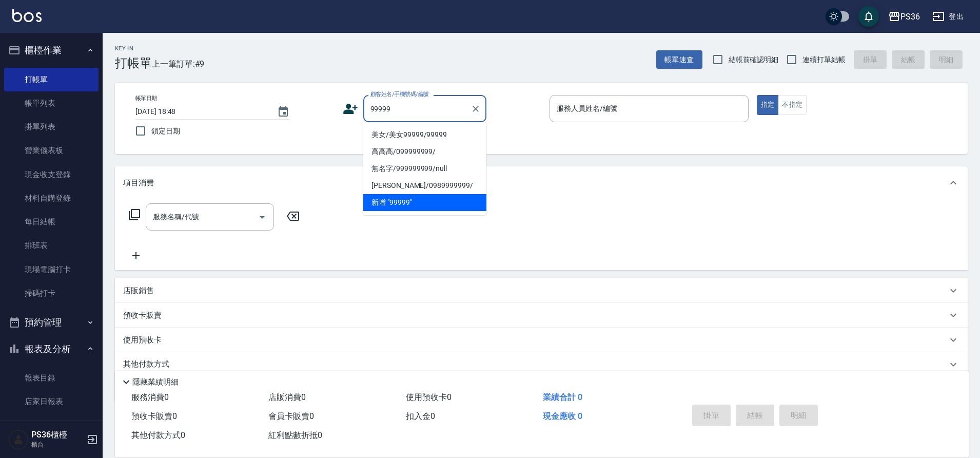  What do you see at coordinates (201, 111) in the screenshot?
I see `input: YYYY/MM/DD hh:mm` at bounding box center [201, 111].